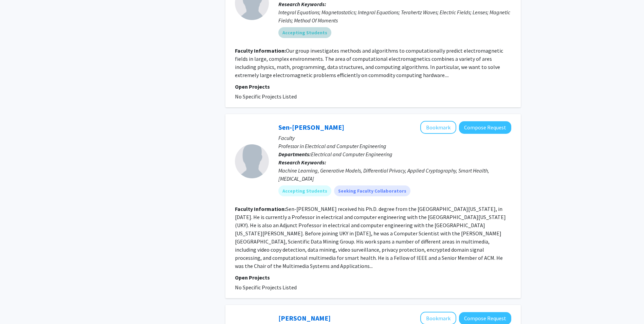 This screenshot has height=324, width=644. Describe the element at coordinates (295, 154) in the screenshot. I see `b: Departments:` at that location.